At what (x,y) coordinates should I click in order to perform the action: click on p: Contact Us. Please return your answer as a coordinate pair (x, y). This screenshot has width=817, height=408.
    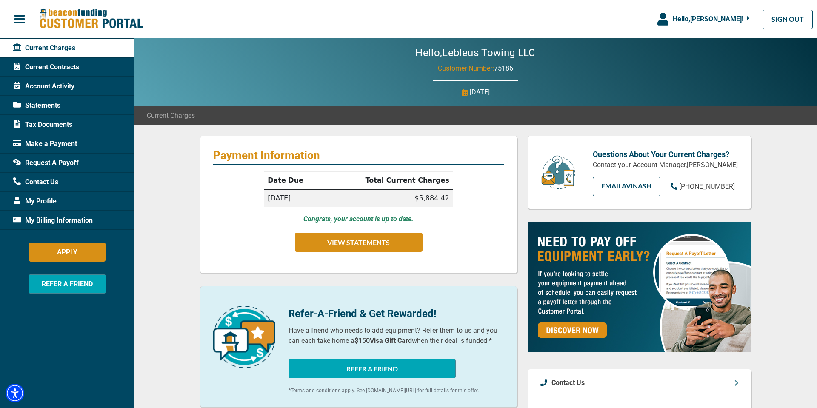
    Looking at the image, I should click on (568, 383).